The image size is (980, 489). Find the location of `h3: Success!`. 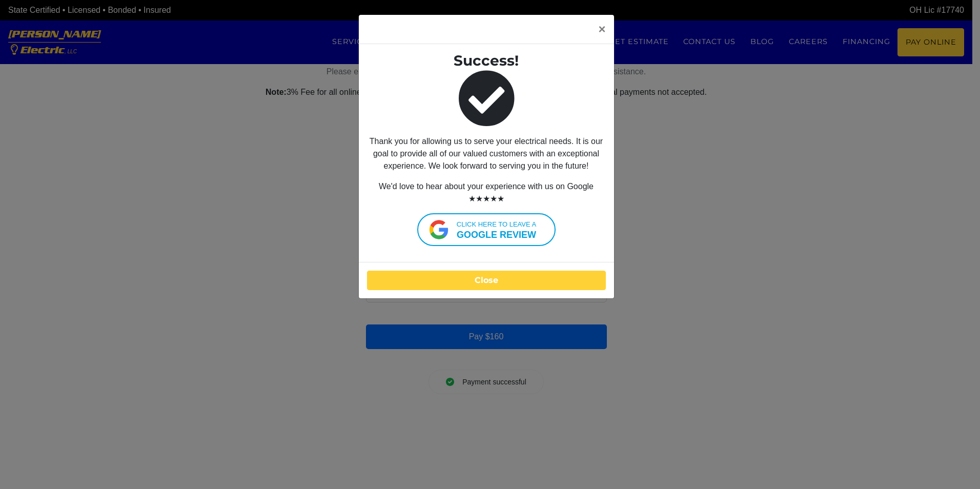

h3: Success! is located at coordinates (486, 61).